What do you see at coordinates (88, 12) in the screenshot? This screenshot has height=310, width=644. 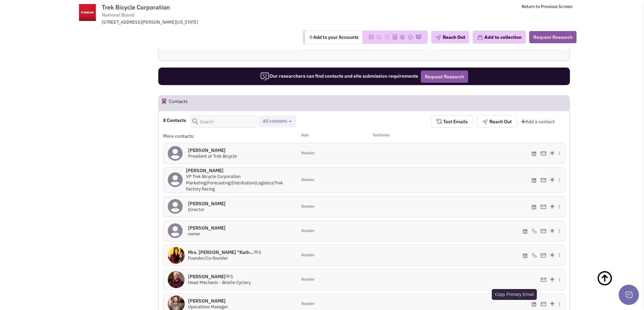 I see `img: www.trekbikes.com` at bounding box center [88, 12].